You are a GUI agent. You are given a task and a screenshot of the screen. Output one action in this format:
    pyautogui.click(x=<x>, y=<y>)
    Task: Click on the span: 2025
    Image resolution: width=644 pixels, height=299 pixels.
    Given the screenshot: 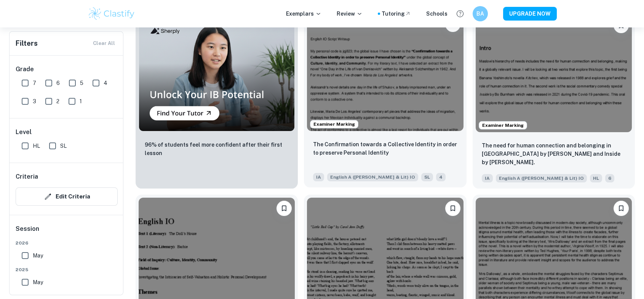 What is the action you would take?
    pyautogui.click(x=67, y=269)
    